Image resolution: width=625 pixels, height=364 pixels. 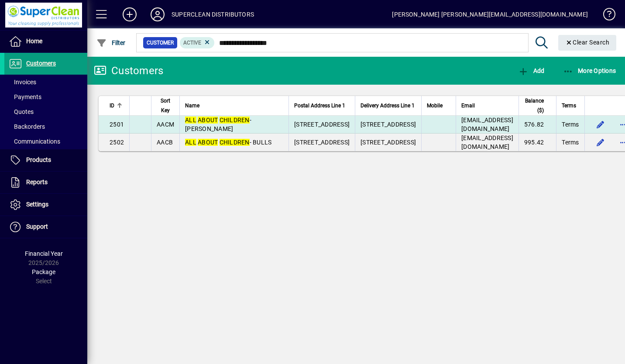 I want to click on div: SUPERCLEAN DISTRIBUTORS, so click(x=212, y=14).